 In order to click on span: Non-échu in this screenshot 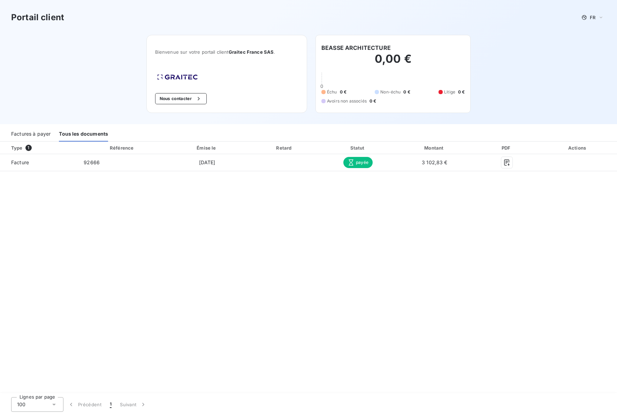, I will do `click(390, 92)`.